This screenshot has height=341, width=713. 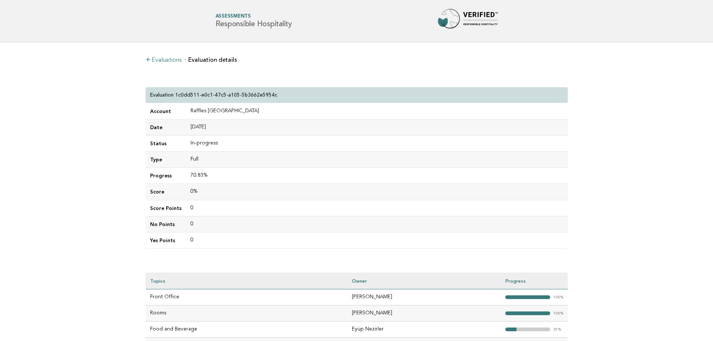 I want to click on td: Score, so click(x=166, y=192).